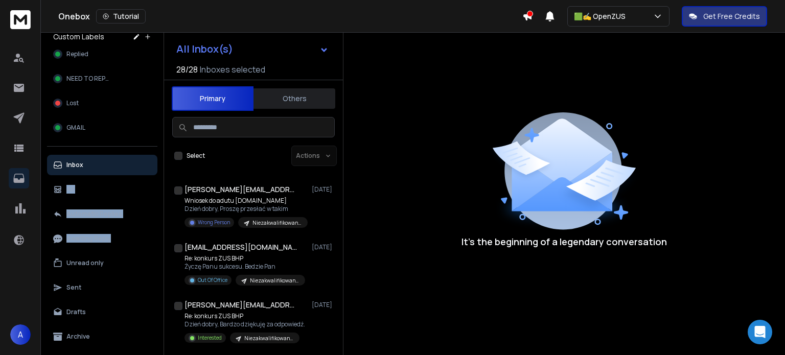  Describe the element at coordinates (75, 165) in the screenshot. I see `p: Inbox` at that location.